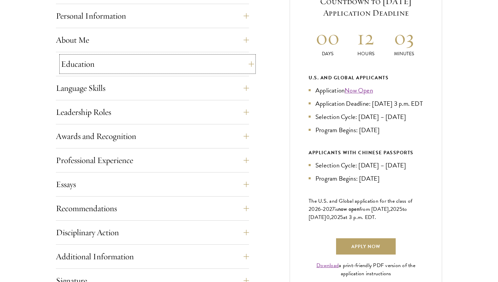  What do you see at coordinates (328, 54) in the screenshot?
I see `p: Days` at bounding box center [328, 54].